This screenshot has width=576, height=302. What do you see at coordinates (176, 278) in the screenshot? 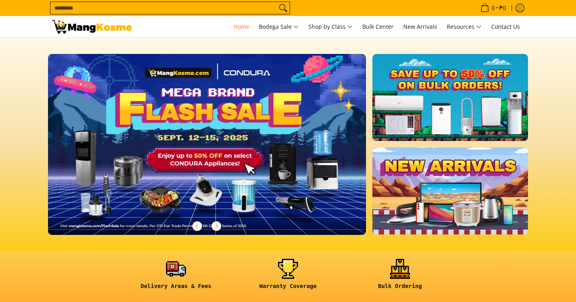
I see `a: <h6><strong>Delivery Areas & Fees</strong></h6>` at bounding box center [176, 278].